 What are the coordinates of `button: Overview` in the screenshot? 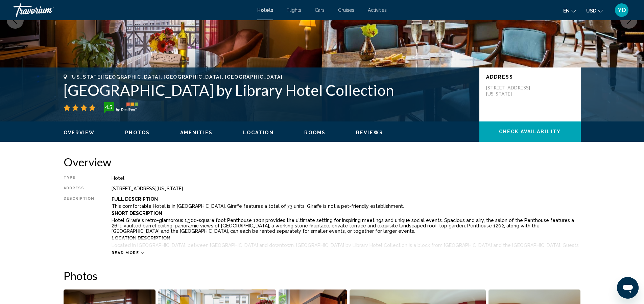 It's located at (79, 133).